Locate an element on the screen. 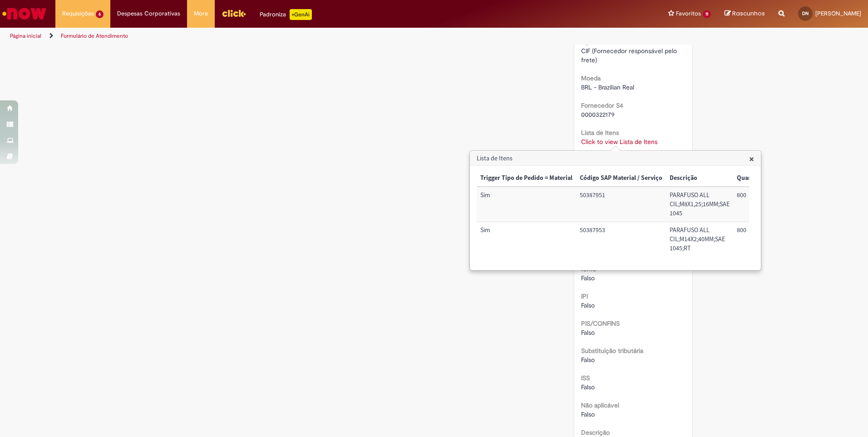 The height and width of the screenshot is (437, 868). th: Quantidade is located at coordinates (753, 178).